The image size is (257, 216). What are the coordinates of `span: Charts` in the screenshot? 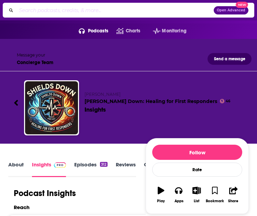 It's located at (133, 31).